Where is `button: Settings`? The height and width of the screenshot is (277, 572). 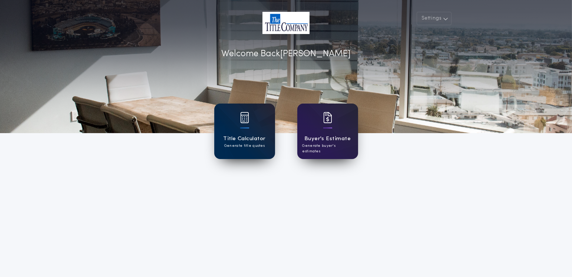
button: Settings is located at coordinates (434, 19).